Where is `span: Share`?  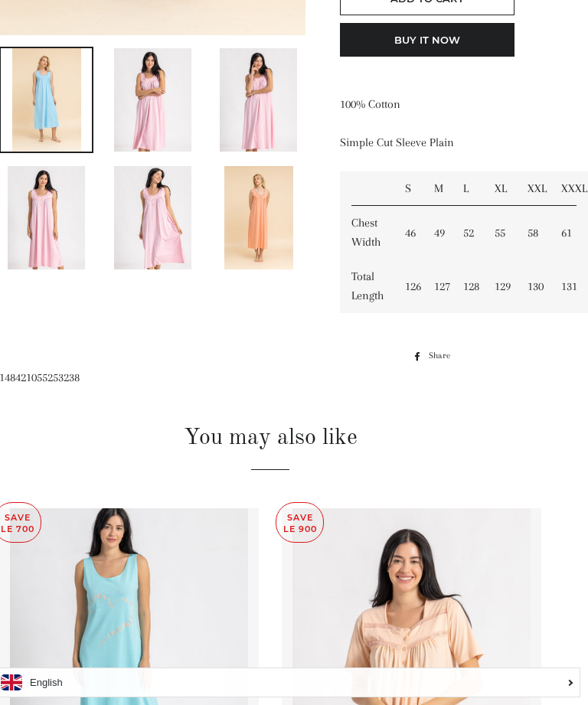
span: Share is located at coordinates (443, 356).